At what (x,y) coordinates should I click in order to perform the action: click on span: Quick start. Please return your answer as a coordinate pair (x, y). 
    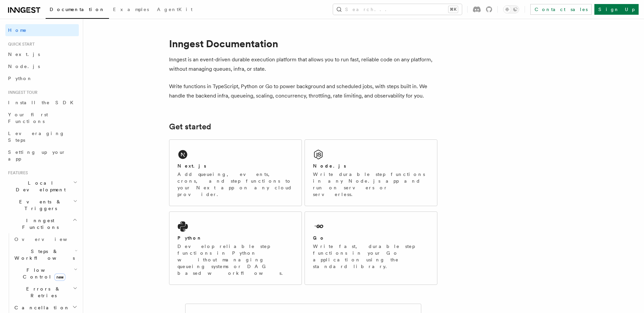
    Looking at the image, I should click on (20, 44).